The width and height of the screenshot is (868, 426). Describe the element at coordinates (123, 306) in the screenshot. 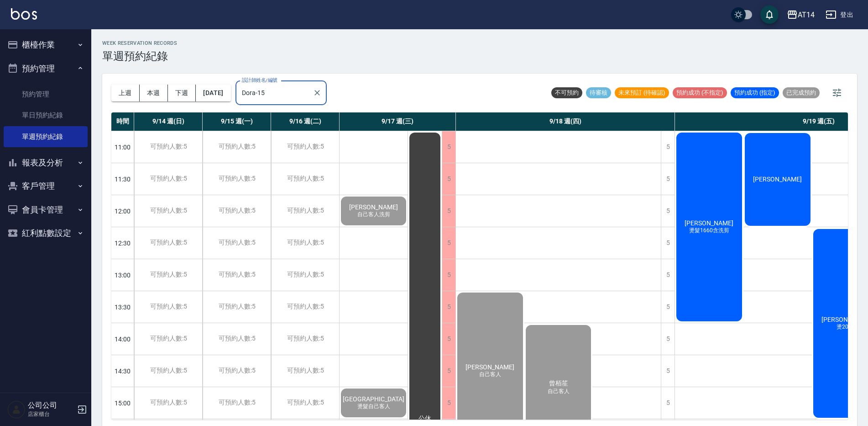

I see `div: 13:30` at that location.